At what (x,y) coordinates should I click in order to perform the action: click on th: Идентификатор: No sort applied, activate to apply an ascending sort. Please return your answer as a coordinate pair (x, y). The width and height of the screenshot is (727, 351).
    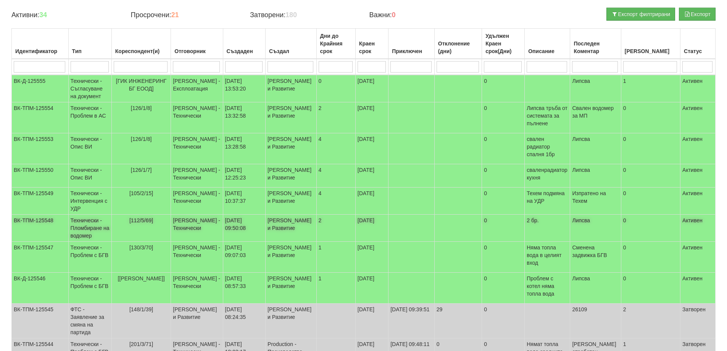
    Looking at the image, I should click on (40, 44).